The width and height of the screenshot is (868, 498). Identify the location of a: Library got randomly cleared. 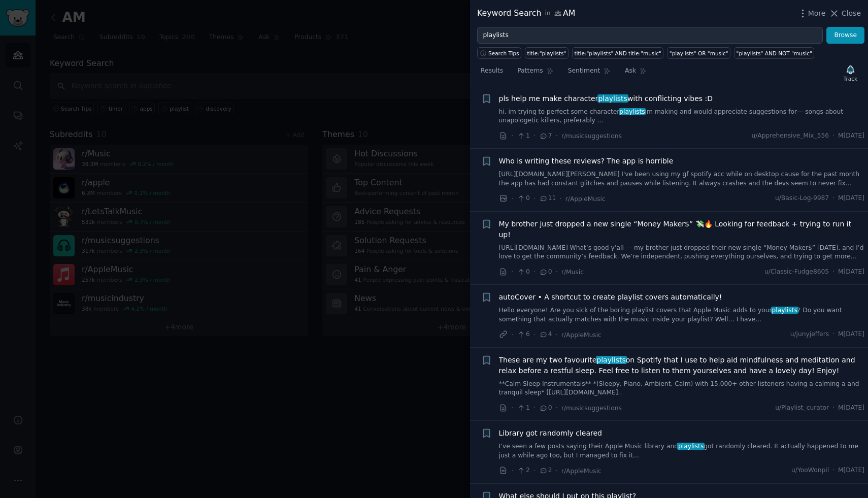
(550, 433).